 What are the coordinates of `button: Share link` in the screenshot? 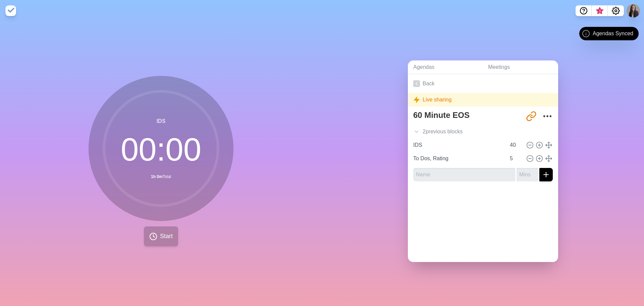 It's located at (531, 116).